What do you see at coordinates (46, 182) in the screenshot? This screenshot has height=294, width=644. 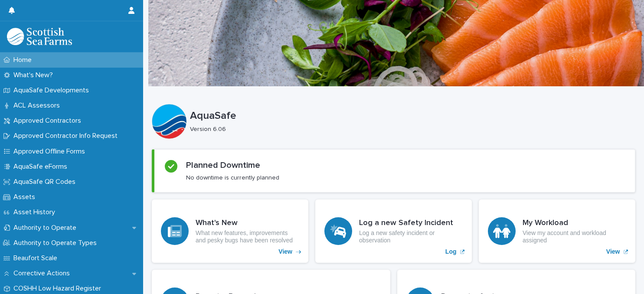 I see `p: AquaSafe QR Codes` at bounding box center [46, 182].